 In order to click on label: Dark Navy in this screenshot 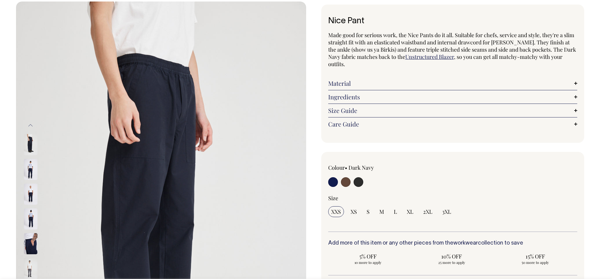, I will do `click(361, 168)`.